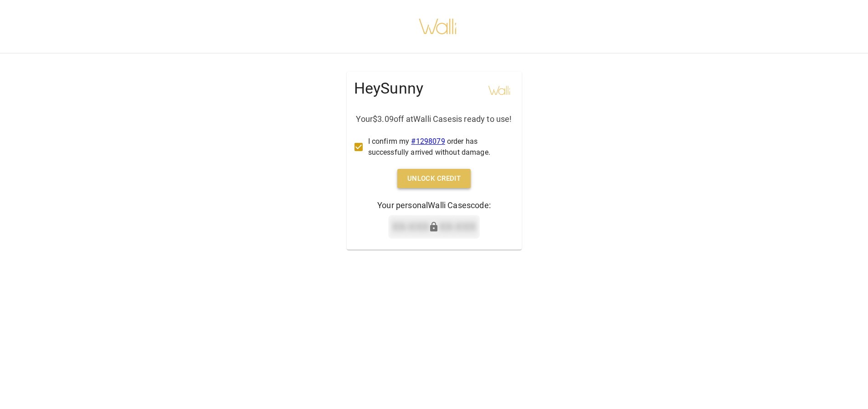 This screenshot has width=868, height=409. What do you see at coordinates (434, 119) in the screenshot?
I see `p: Your $3.09 off at Walli Cases is ready to use!` at bounding box center [434, 119].